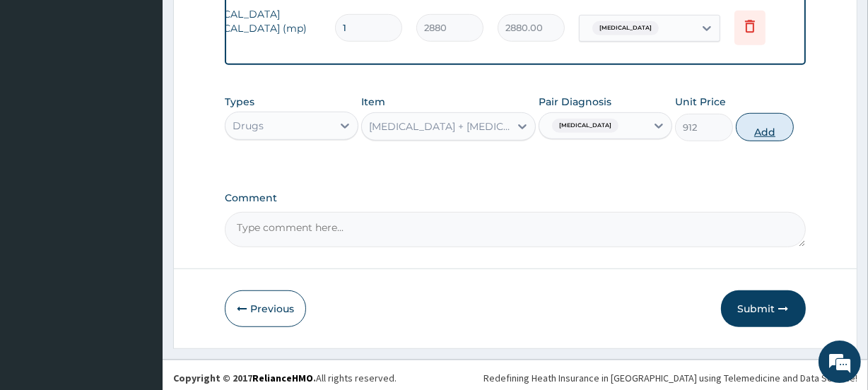  Describe the element at coordinates (138, 181) in the screenshot. I see `span: We're online!` at that location.